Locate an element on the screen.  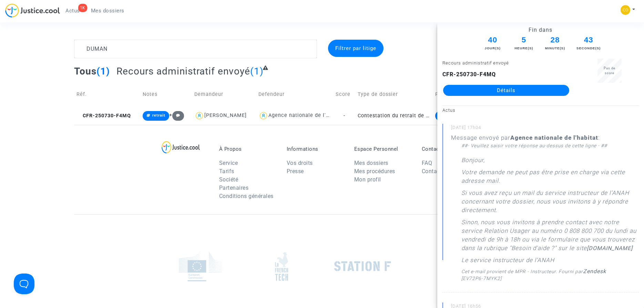
a: Société is located at coordinates (229, 179).